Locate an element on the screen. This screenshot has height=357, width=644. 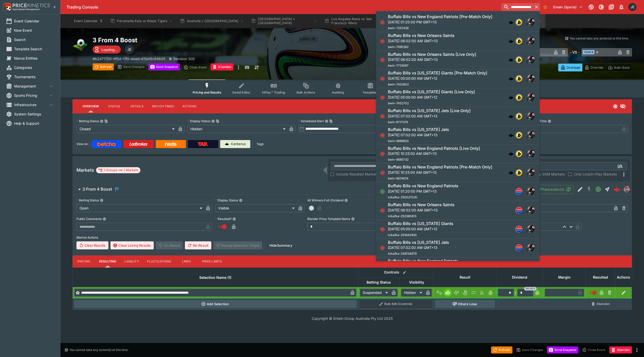
p: Display Status is located at coordinates (199, 121).